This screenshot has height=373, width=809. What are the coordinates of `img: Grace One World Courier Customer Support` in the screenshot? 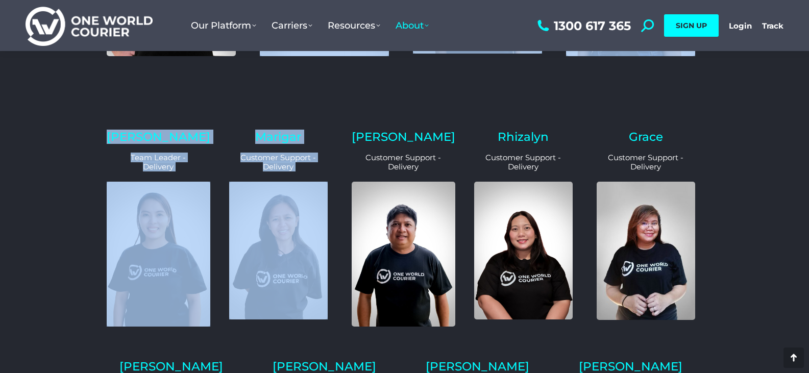 It's located at (646, 251).